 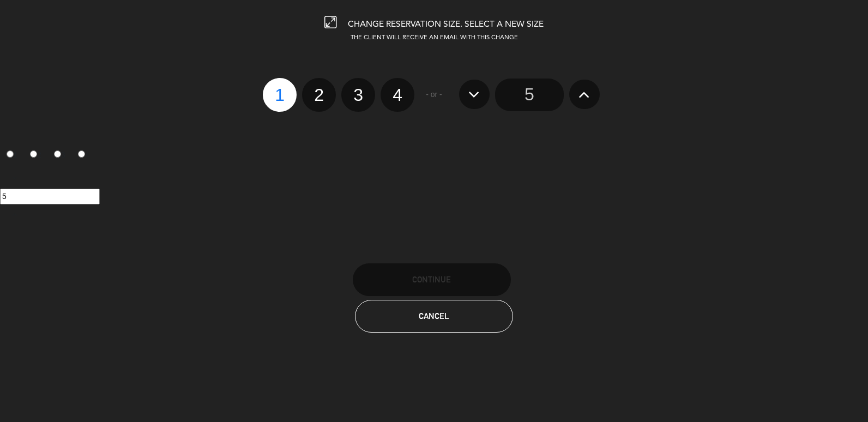 What do you see at coordinates (431, 279) in the screenshot?
I see `span: Continue` at bounding box center [431, 279].